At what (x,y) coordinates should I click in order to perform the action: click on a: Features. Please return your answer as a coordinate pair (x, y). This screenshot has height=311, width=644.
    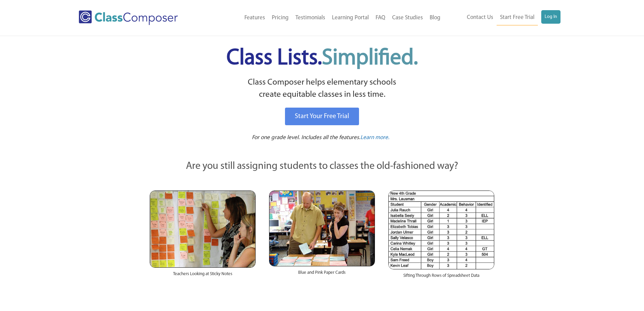
    Looking at the image, I should click on (255, 18).